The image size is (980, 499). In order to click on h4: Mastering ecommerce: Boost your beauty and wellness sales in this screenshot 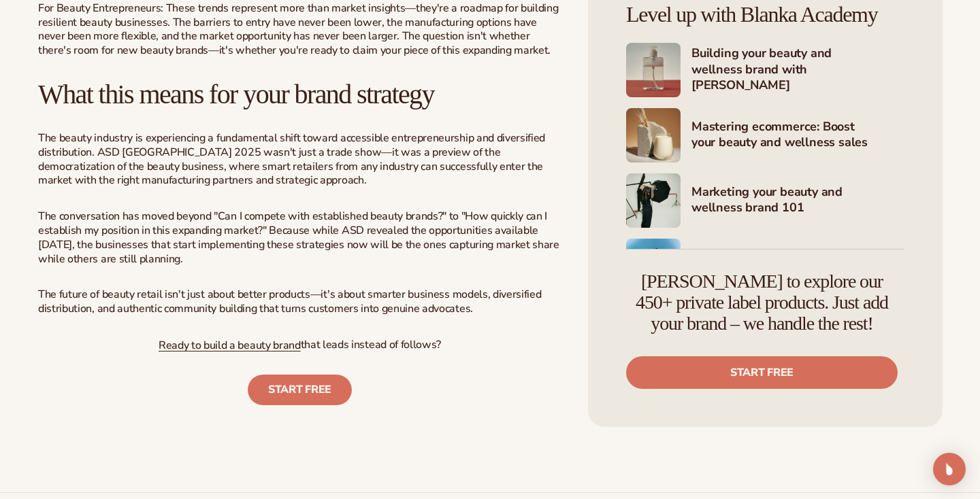, I will do `click(798, 135)`.